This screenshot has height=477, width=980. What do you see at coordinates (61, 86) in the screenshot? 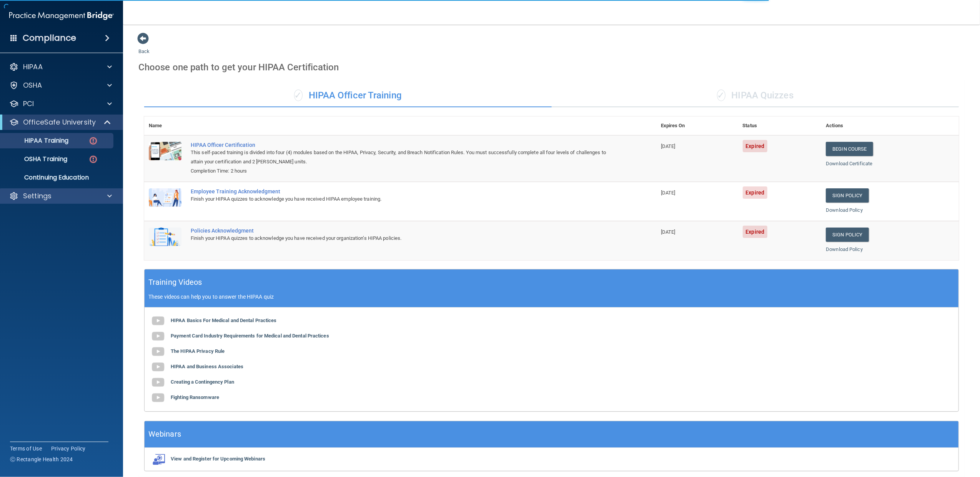
I see `a: OSHA` at bounding box center [61, 86].